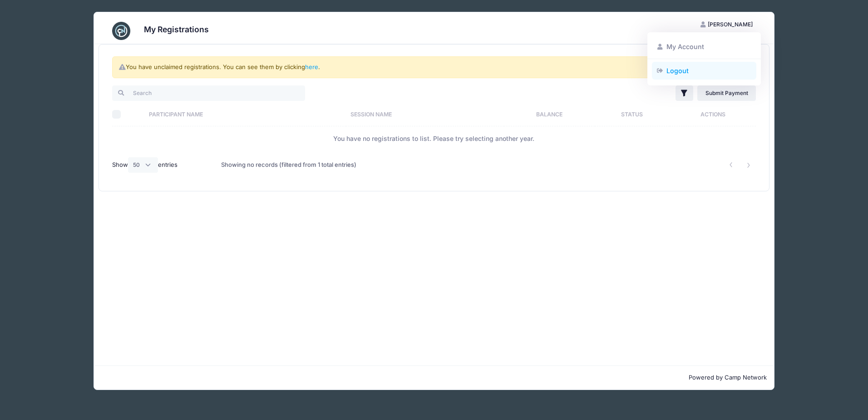  I want to click on img: CampNetwork, so click(121, 31).